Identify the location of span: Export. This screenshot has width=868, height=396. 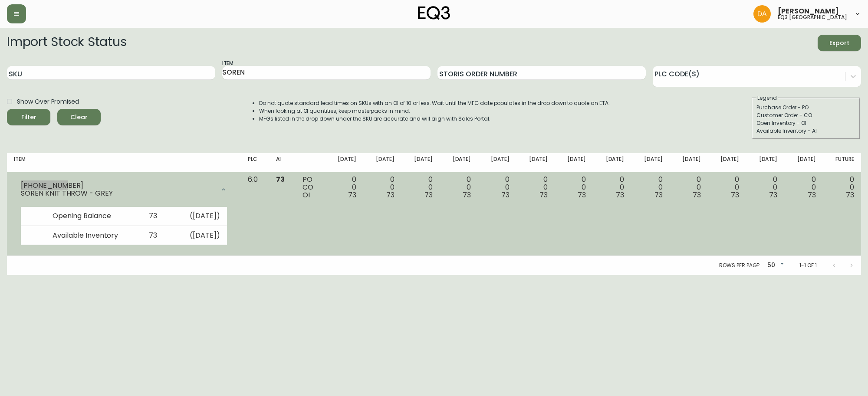
(839, 43).